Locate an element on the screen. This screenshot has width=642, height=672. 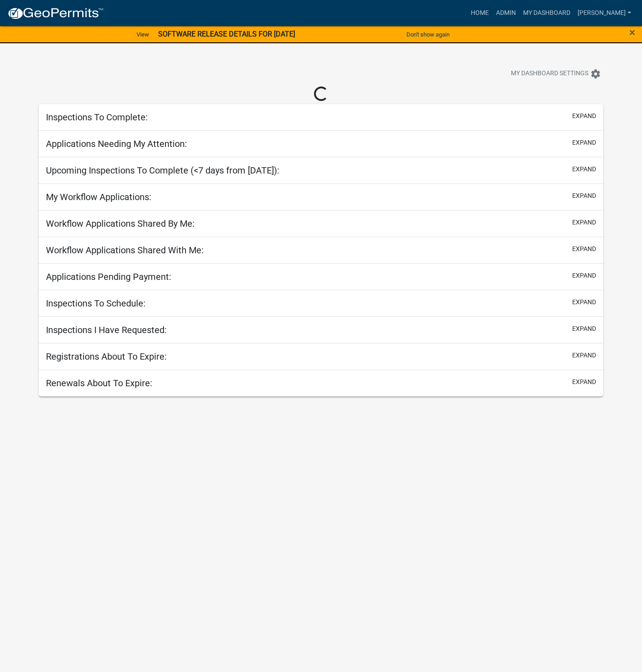
h5: Inspections To Complete: is located at coordinates (97, 117).